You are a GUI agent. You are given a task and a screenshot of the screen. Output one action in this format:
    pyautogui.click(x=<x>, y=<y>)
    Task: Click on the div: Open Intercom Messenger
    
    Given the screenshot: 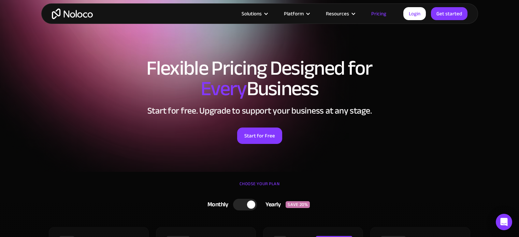 What is the action you would take?
    pyautogui.click(x=504, y=222)
    